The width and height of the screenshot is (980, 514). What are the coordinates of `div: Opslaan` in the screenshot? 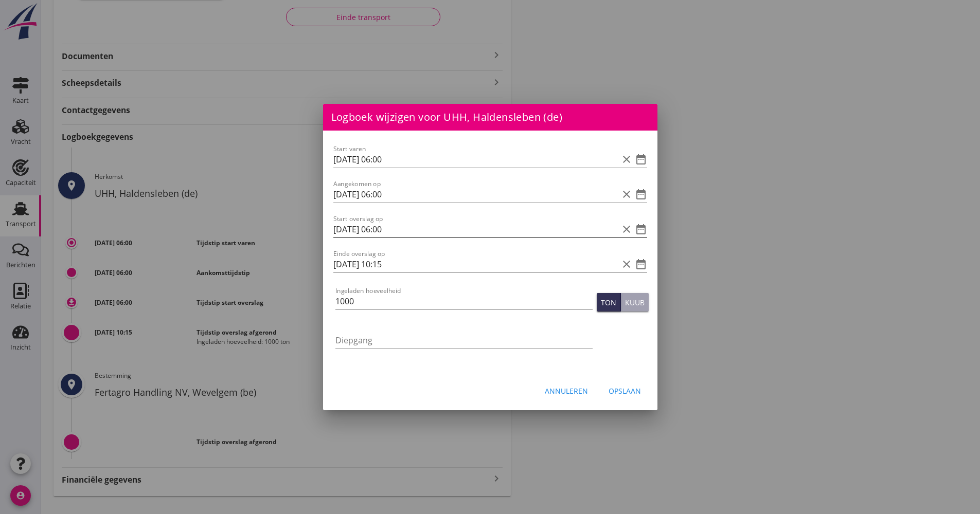 It's located at (624, 391).